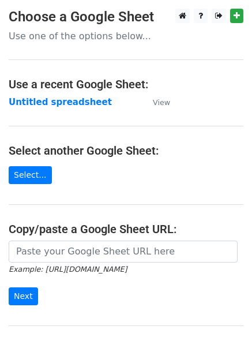  What do you see at coordinates (126, 229) in the screenshot?
I see `h4: Copy/paste a Google Sheet URL:` at bounding box center [126, 229].